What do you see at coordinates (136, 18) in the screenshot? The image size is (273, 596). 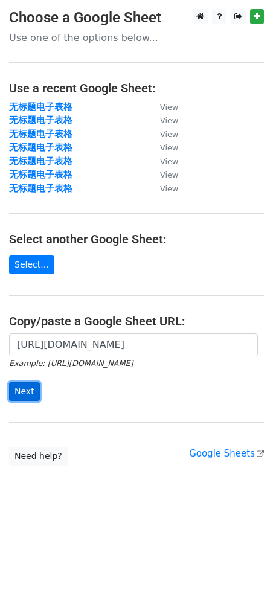 I see `h3: Choose a Google Sheet` at bounding box center [136, 18].